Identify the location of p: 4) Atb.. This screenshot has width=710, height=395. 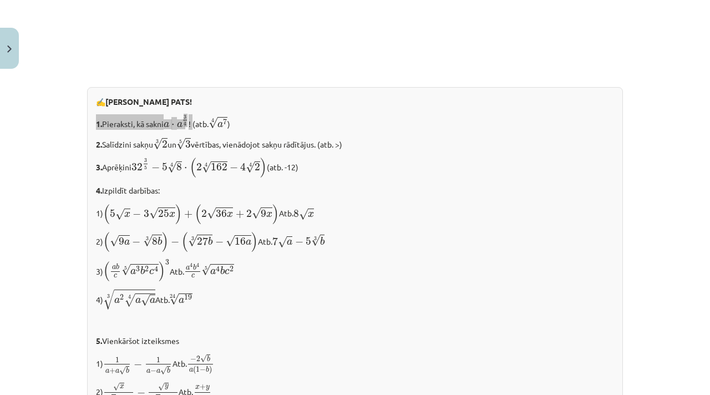
(355, 299).